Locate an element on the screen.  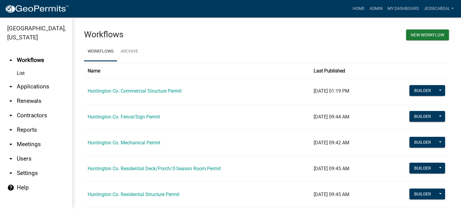
a: Workflows is located at coordinates (101, 52).